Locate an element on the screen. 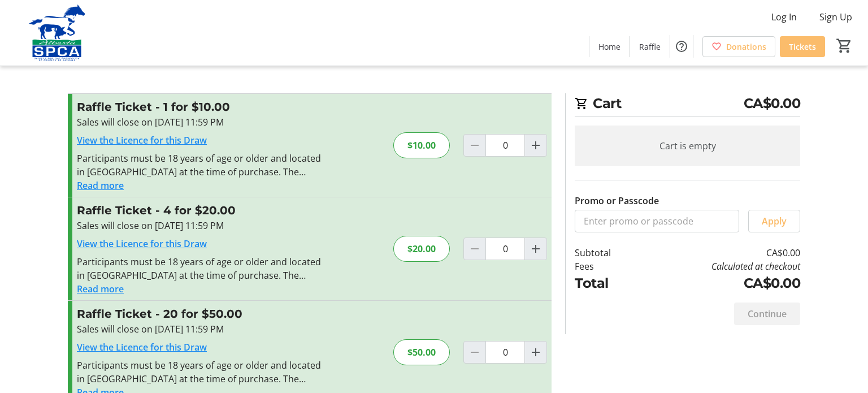  h3: Raffle Ticket - 4 for $20.00 is located at coordinates (200, 210).